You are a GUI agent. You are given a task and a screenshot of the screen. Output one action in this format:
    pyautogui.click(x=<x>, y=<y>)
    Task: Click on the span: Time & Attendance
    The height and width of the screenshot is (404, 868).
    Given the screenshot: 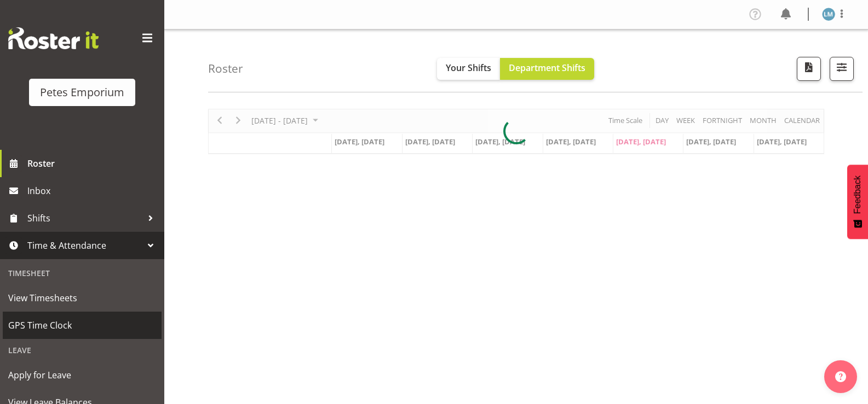 What is the action you would take?
    pyautogui.click(x=85, y=245)
    